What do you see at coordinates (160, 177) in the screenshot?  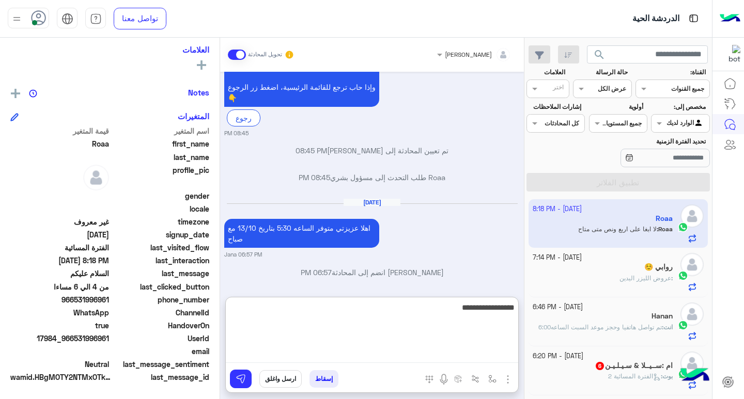 I see `span: profile_pic` at bounding box center [160, 177].